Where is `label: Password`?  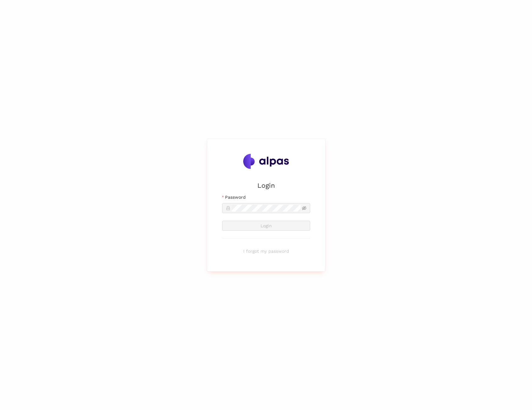 label: Password is located at coordinates (234, 197).